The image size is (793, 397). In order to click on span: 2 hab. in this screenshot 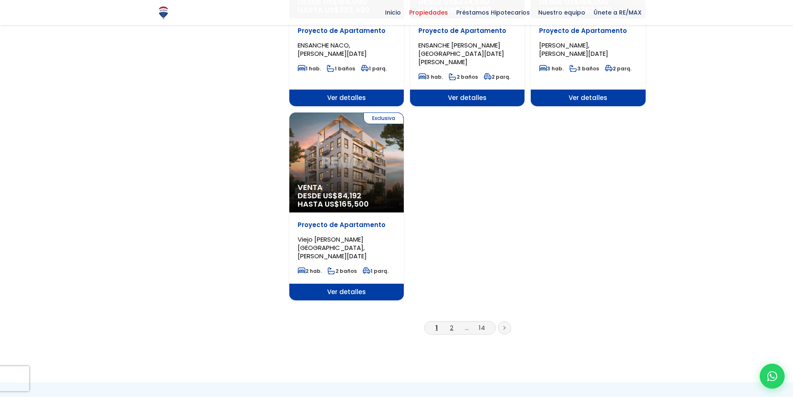, I will do `click(310, 271)`.